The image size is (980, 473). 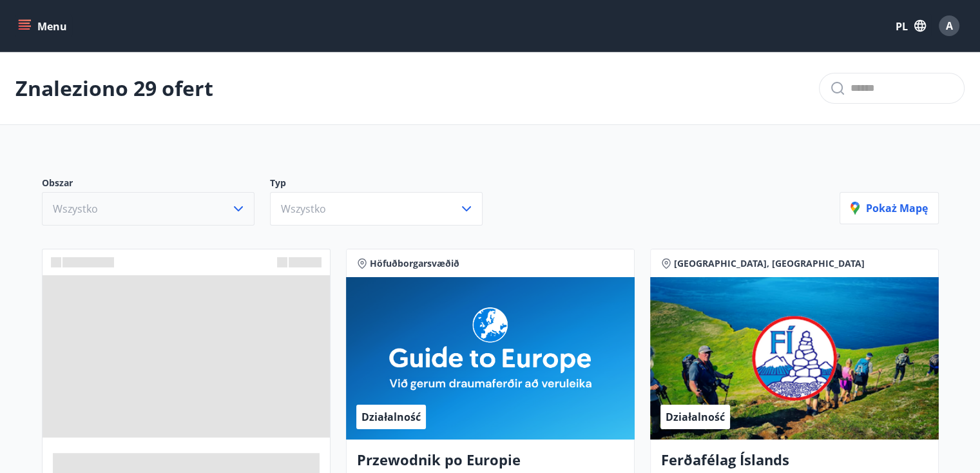 I want to click on font: Höfuðborgarsvæðið, so click(x=414, y=263).